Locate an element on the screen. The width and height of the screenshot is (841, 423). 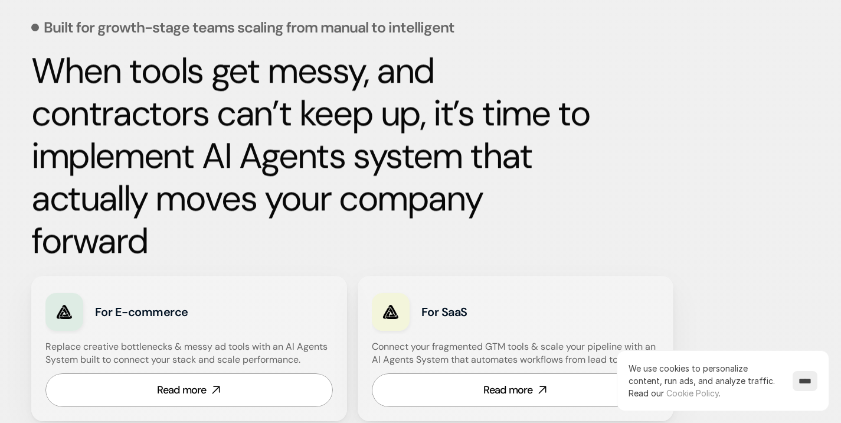
a: Cookie Policy is located at coordinates (693, 393).